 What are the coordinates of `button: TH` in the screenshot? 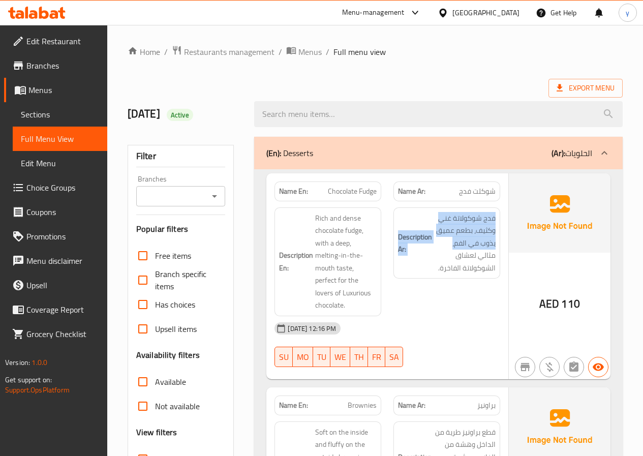 It's located at (359, 357).